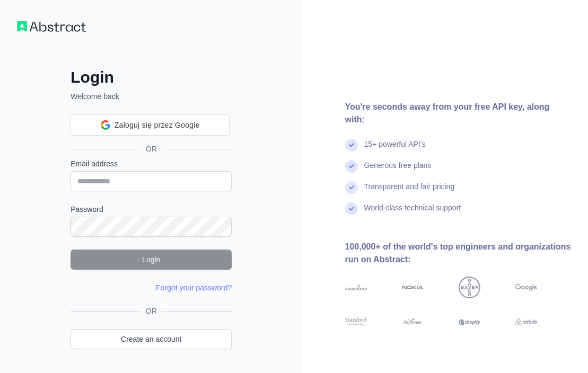  Describe the element at coordinates (458, 113) in the screenshot. I see `div: You're seconds away from your free API key, along with:` at that location.